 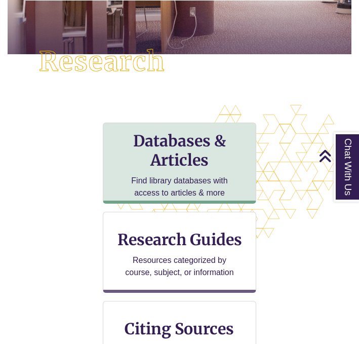 I want to click on p: Find library databases with access to articles & more, so click(x=180, y=187).